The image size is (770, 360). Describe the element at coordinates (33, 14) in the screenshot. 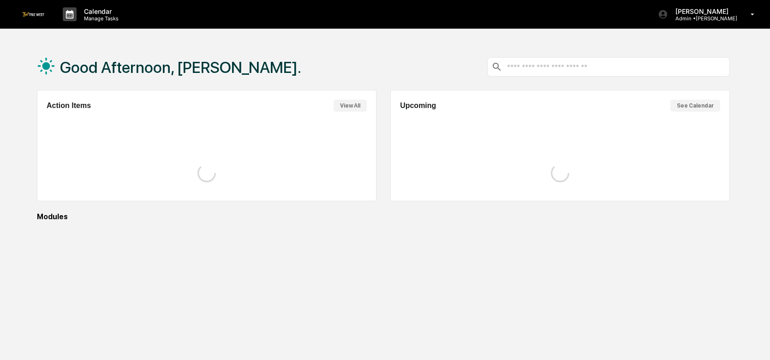

I see `img: logo` at that location.